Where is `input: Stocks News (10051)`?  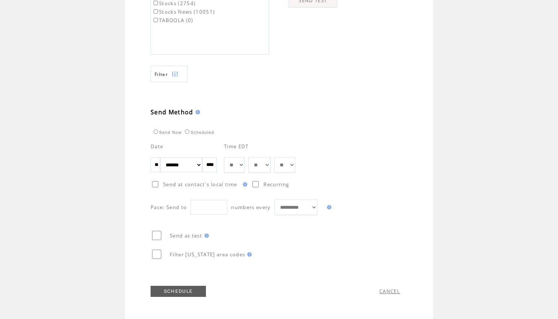 input: Stocks News (10051) is located at coordinates (156, 11).